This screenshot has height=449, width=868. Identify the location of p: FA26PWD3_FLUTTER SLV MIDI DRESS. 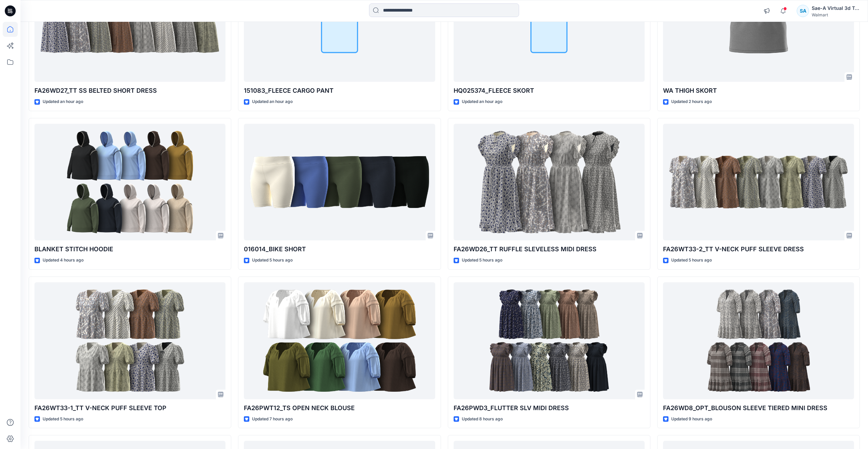
(549, 408).